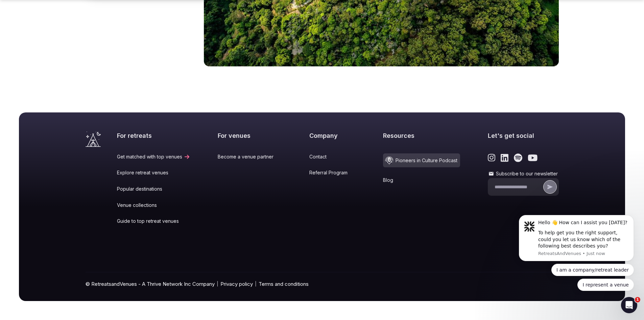  Describe the element at coordinates (249, 157) in the screenshot. I see `a: Become a venue partner` at that location.